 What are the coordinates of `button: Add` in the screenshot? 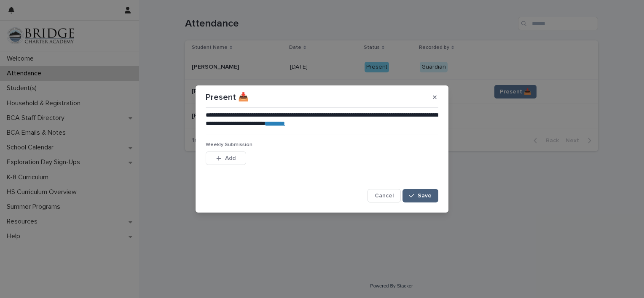 It's located at (226, 158).